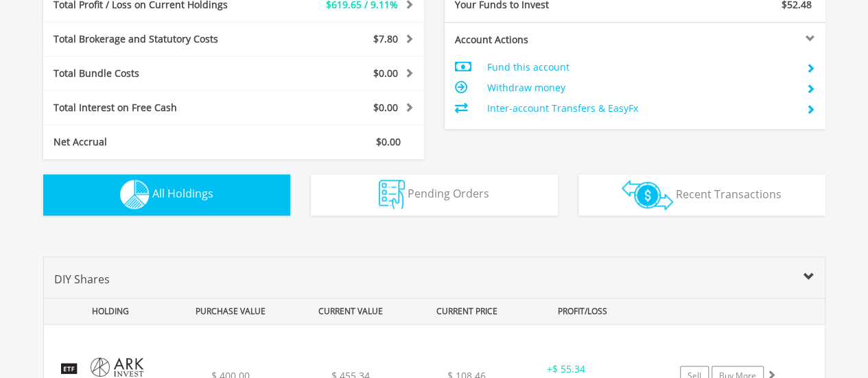 This screenshot has width=868, height=378. I want to click on button: All Holdings, so click(167, 195).